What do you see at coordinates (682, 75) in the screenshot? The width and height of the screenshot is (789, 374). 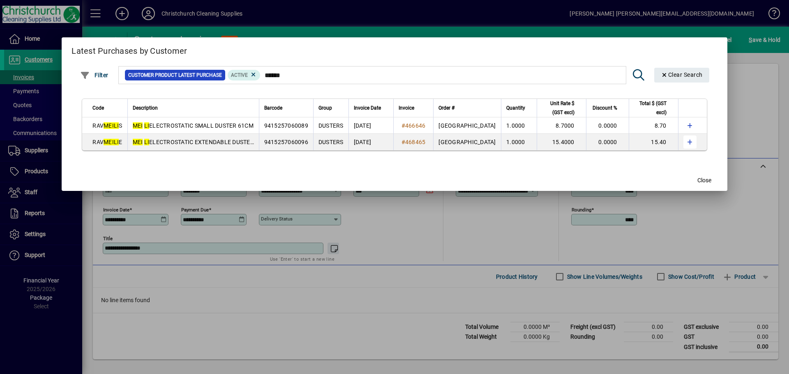 I see `span: Clear Search` at bounding box center [682, 75].